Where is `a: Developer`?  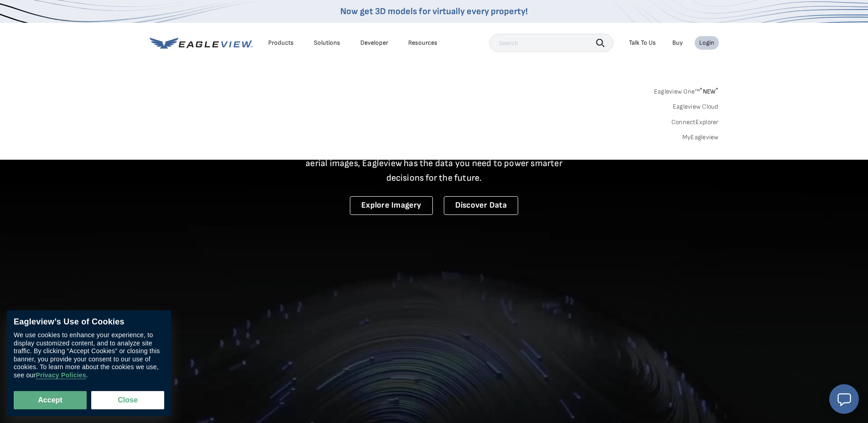
a: Developer is located at coordinates (374, 43).